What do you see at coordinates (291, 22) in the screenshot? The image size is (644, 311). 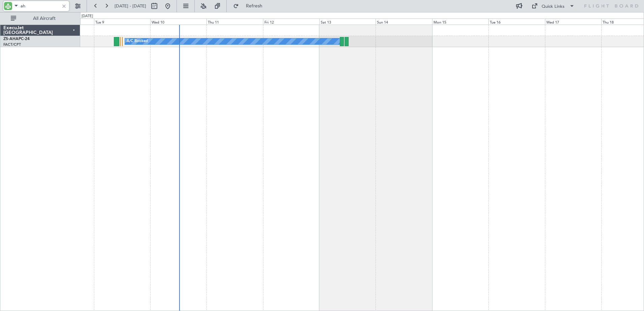 I see `div: Fri 12` at bounding box center [291, 22].